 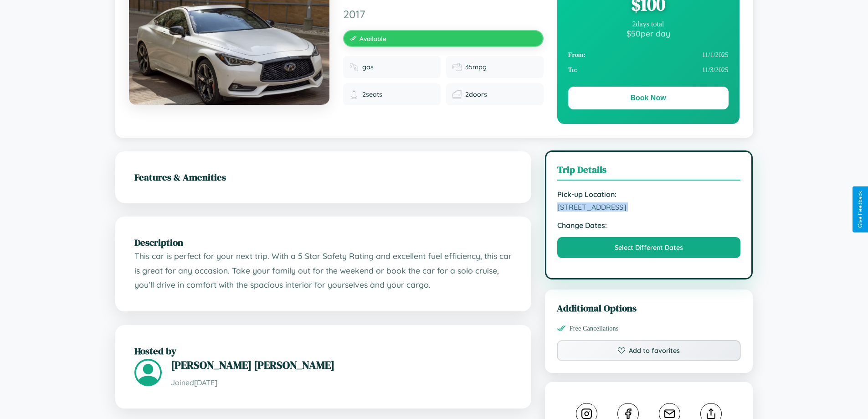 What do you see at coordinates (323, 271) in the screenshot?
I see `p: This car is perfect for your next trip. With a 5 Star Safety Rating and excellent fuel efficiency...` at bounding box center [323, 271].